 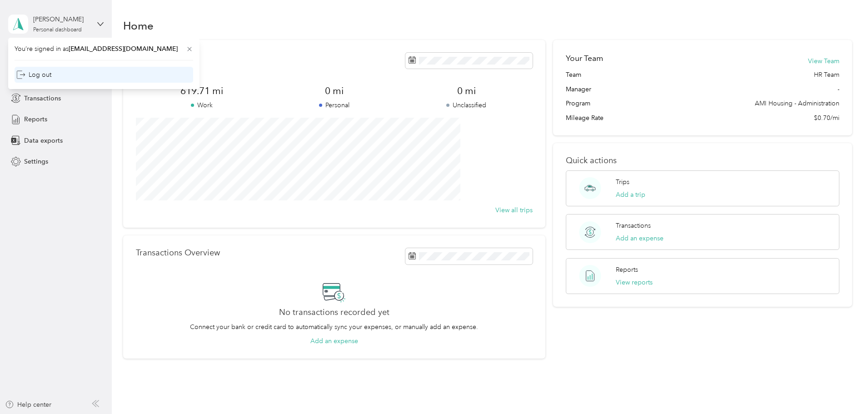 I want to click on span: Reports, so click(x=35, y=119).